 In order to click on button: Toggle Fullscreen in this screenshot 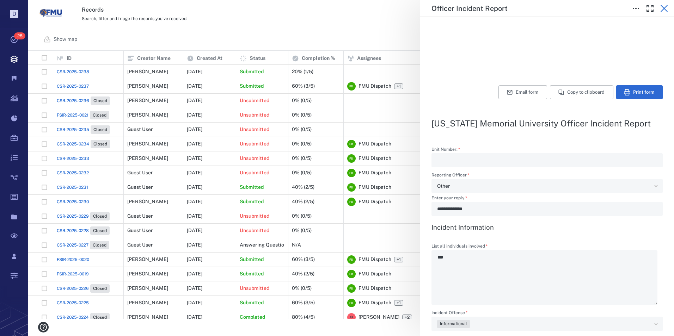, I will do `click(650, 8)`.